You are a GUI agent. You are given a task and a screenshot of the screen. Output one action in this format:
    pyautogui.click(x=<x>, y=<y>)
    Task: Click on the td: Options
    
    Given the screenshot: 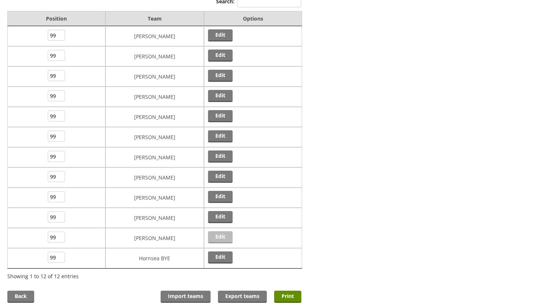 What is the action you would take?
    pyautogui.click(x=253, y=18)
    